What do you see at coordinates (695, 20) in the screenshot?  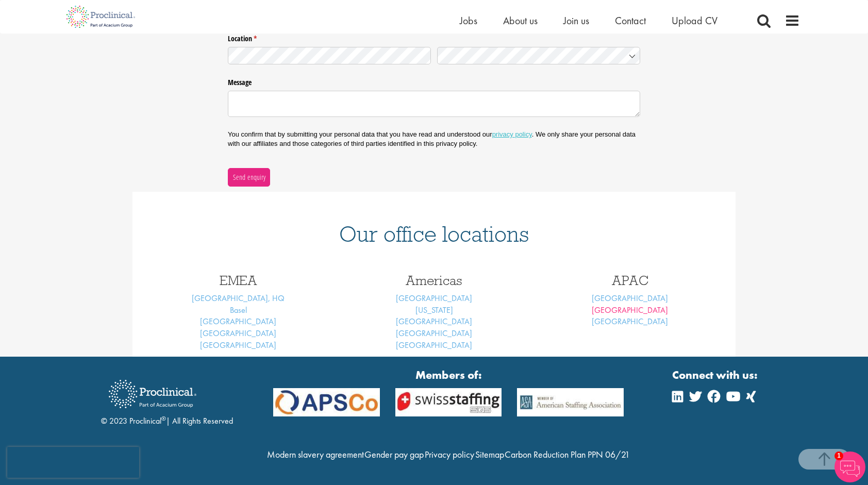 I see `span: Upload CV` at bounding box center [695, 20].